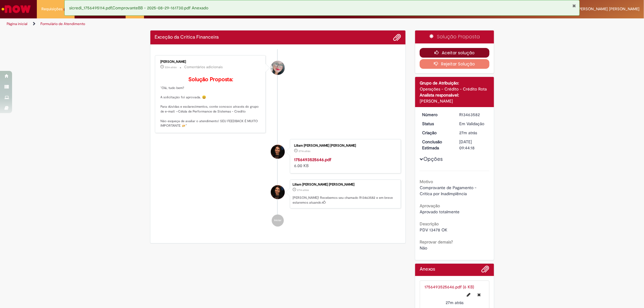  I want to click on span: 22m atrás, so click(171, 67).